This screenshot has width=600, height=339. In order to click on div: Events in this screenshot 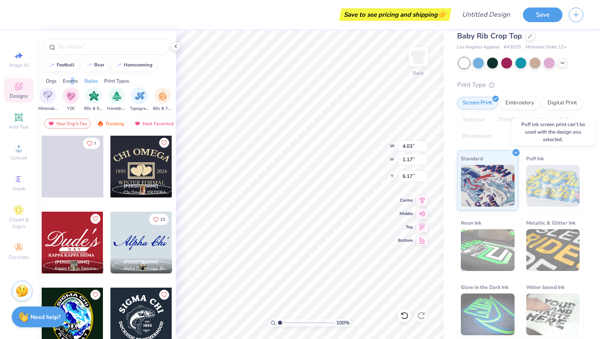, I will do `click(70, 81)`.